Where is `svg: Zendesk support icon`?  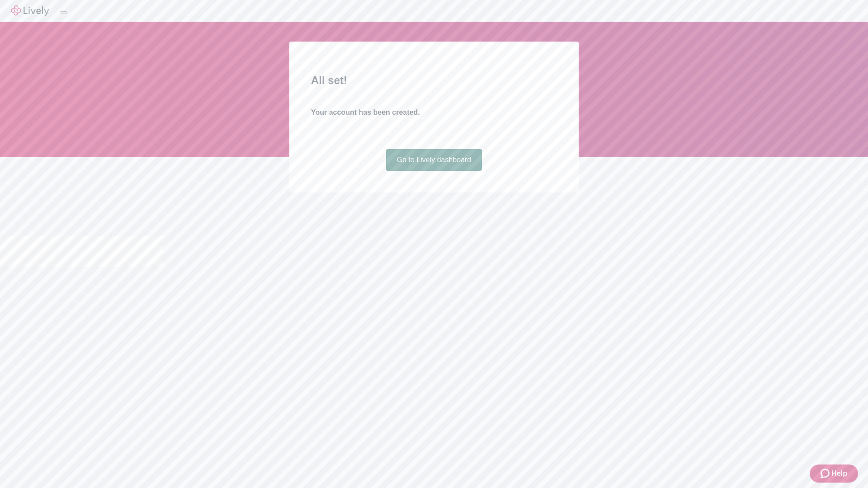 svg: Zendesk support icon is located at coordinates (826, 473).